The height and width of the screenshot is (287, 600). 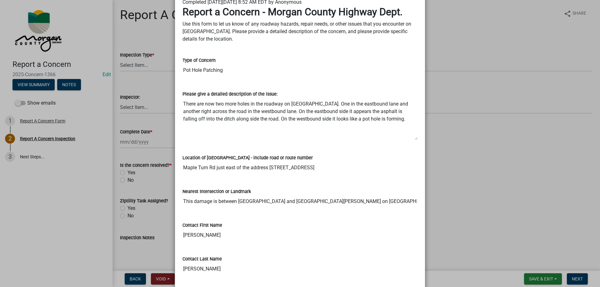 I want to click on label: Please give a detailed description of the issue:, so click(x=230, y=94).